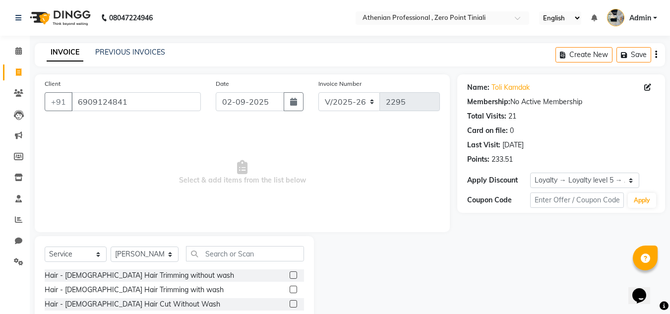 Image resolution: width=670 pixels, height=314 pixels. What do you see at coordinates (65, 53) in the screenshot?
I see `a: INVOICE` at bounding box center [65, 53].